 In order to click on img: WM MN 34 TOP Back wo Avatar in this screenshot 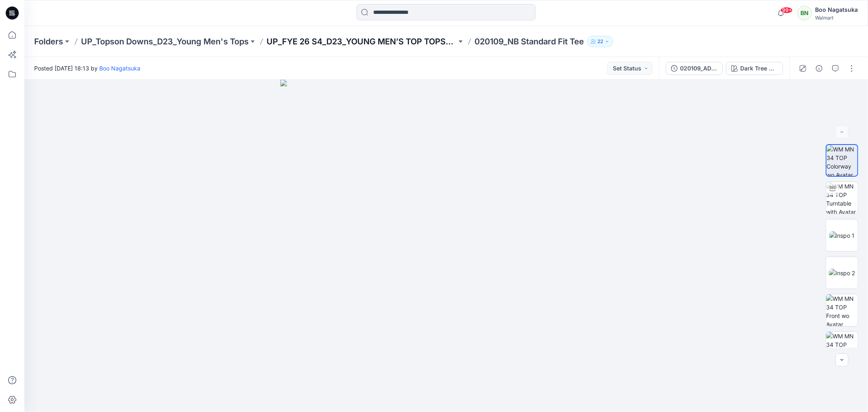, I will do `click(842, 347)`.